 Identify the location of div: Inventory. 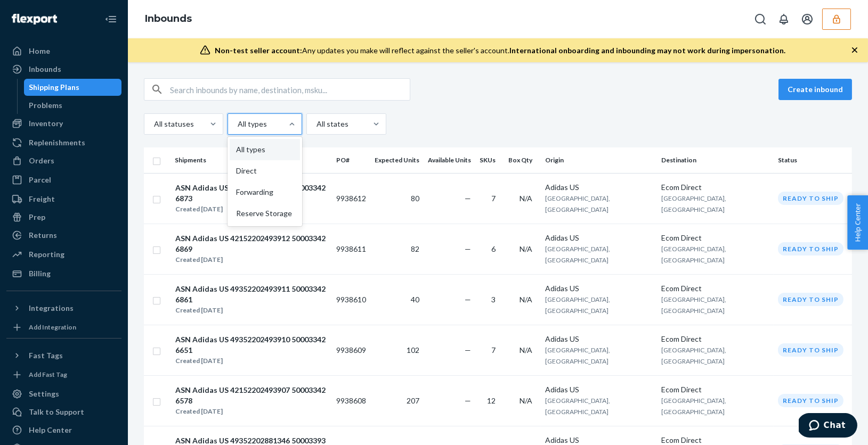
(45, 124).